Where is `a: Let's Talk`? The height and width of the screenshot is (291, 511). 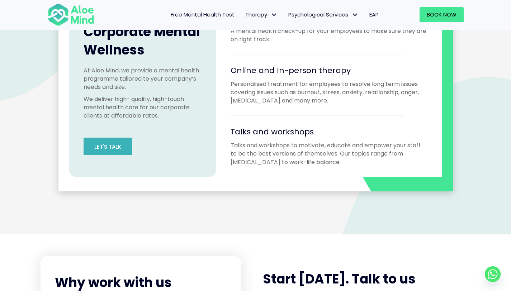
a: Let's Talk is located at coordinates (108, 146).